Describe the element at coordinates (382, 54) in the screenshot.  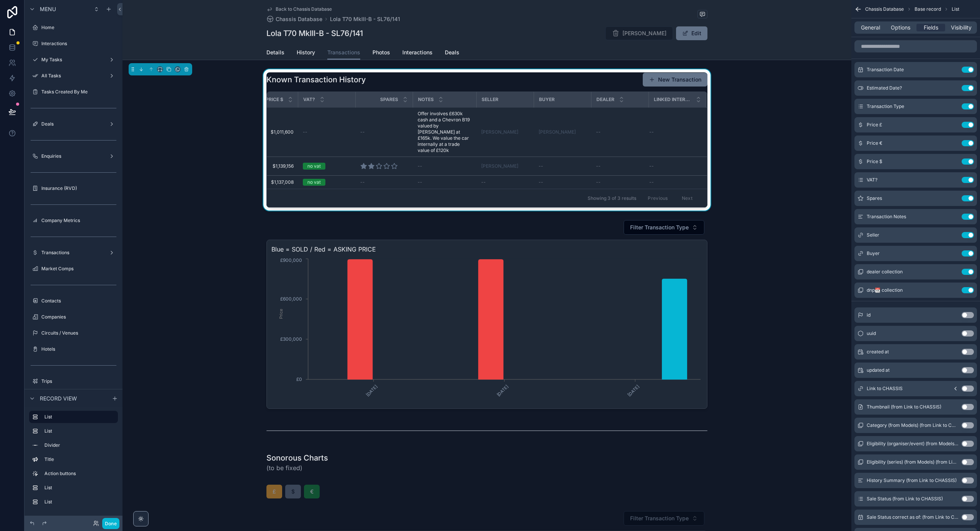
I see `a: Photos` at that location.